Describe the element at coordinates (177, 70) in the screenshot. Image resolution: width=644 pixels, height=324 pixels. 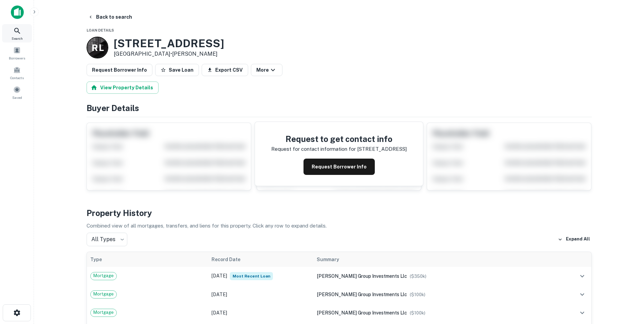
I see `button: Save Loan` at that location.